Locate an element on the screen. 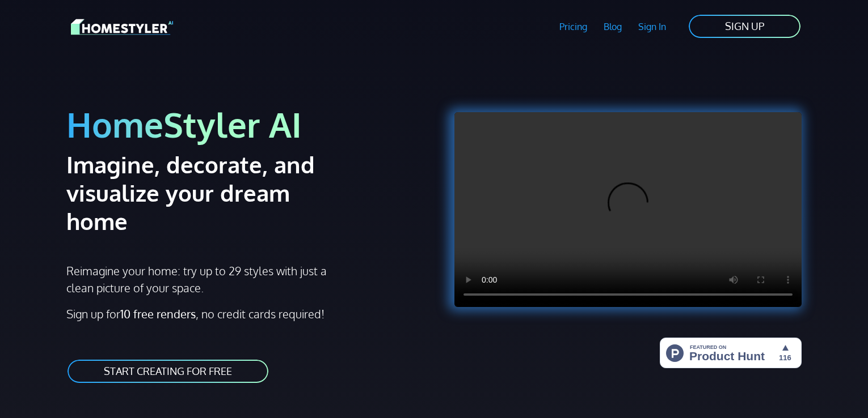 This screenshot has height=418, width=868. a: START CREATING FOR FREE is located at coordinates (168, 371).